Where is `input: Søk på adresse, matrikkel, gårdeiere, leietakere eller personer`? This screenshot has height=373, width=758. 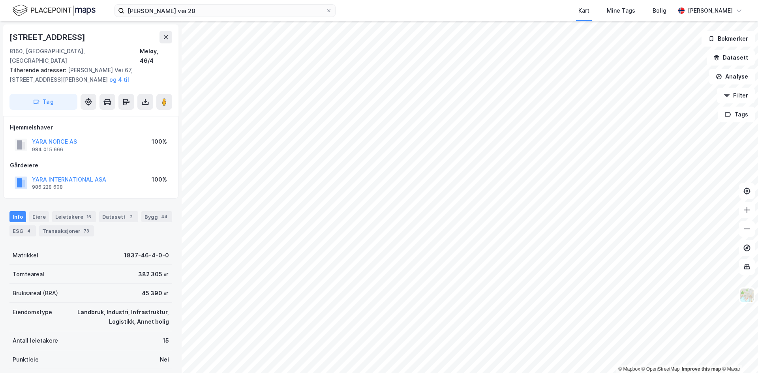 input: Søk på adresse, matrikkel, gårdeiere, leietakere eller personer is located at coordinates (225, 11).